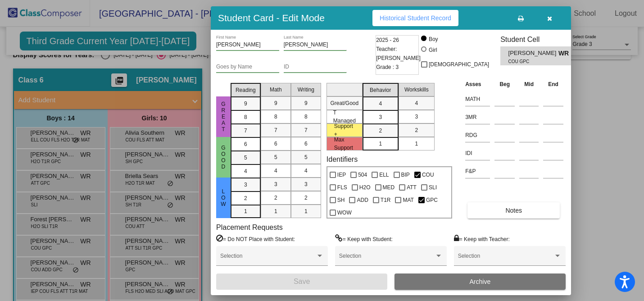 The height and width of the screenshot is (301, 644). I want to click on span: 2025 - 26, so click(387, 40).